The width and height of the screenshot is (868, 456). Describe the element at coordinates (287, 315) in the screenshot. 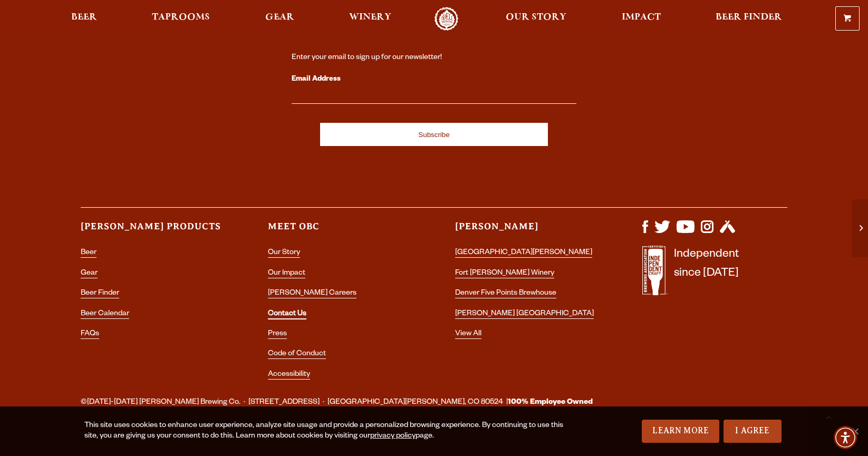

I see `a: Contact Us` at that location.